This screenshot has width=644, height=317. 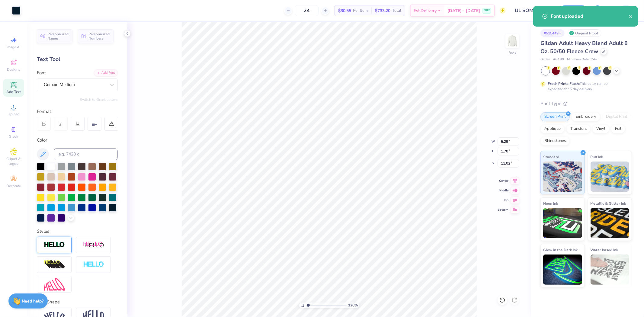 What do you see at coordinates (555, 141) in the screenshot?
I see `div: Rhinestones` at bounding box center [555, 141].